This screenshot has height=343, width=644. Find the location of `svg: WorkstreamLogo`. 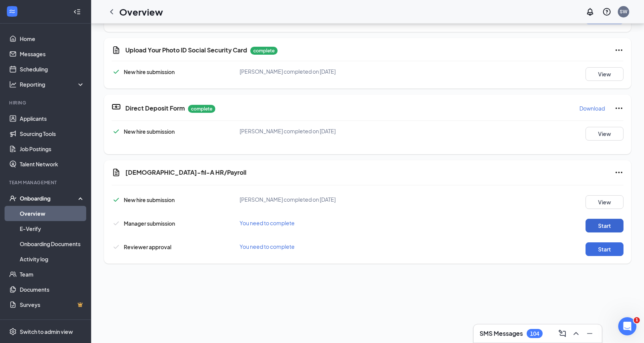

svg: WorkstreamLogo is located at coordinates (12, 11).